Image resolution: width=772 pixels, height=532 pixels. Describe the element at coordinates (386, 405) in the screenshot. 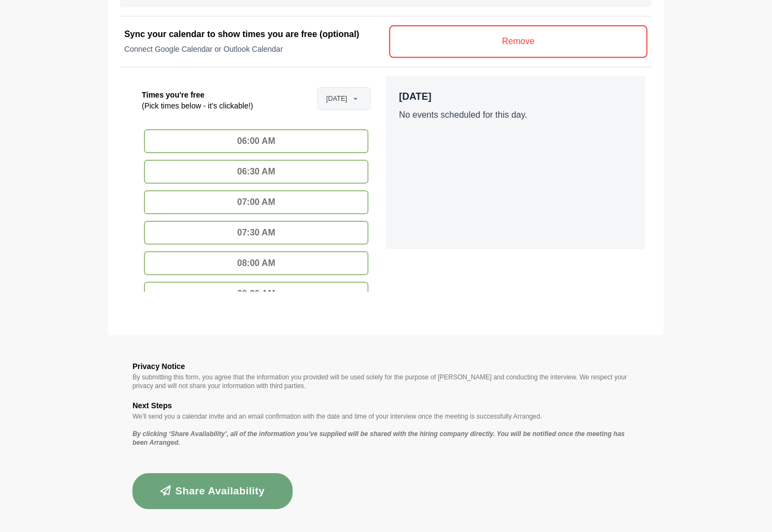

I see `h3: Next Steps` at that location.